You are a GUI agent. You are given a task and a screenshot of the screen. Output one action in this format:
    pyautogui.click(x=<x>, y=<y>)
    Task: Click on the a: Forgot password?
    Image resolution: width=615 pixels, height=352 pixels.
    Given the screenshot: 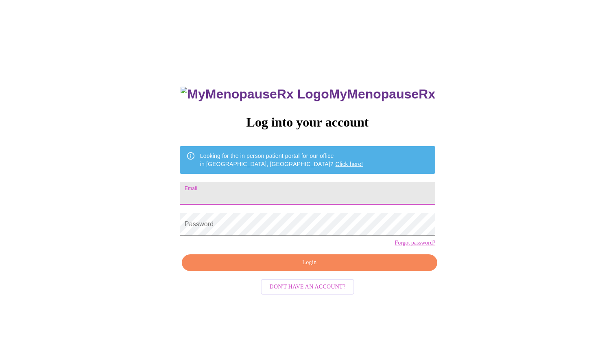 What is the action you would take?
    pyautogui.click(x=415, y=243)
    